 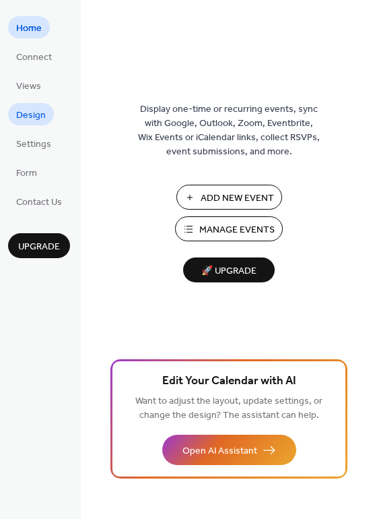 I want to click on button: Open AI Assistant, so click(x=229, y=449).